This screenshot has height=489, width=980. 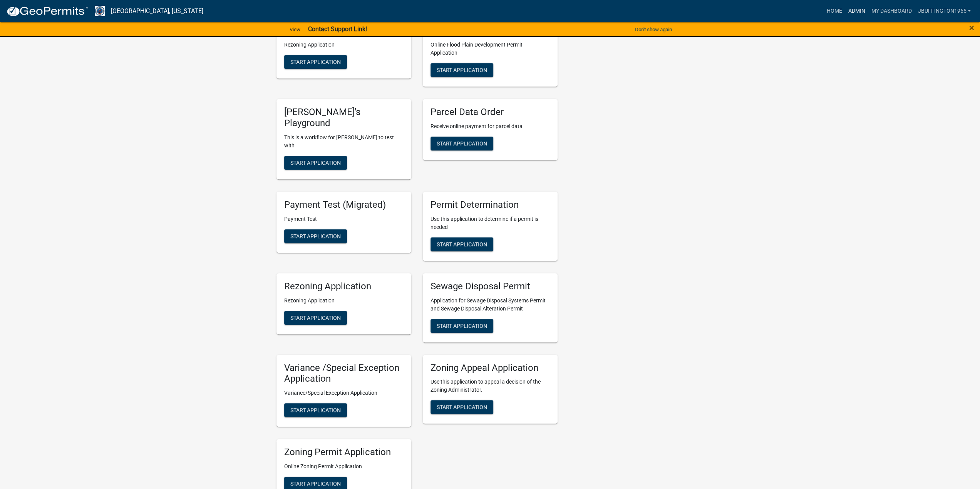 I want to click on p: Use this application to determine if a permit is needed, so click(x=490, y=223).